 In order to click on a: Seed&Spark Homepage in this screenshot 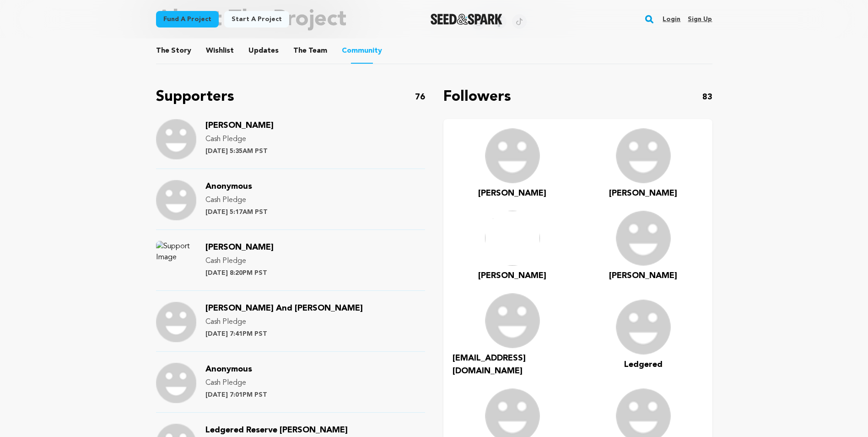, I will do `click(466, 19)`.